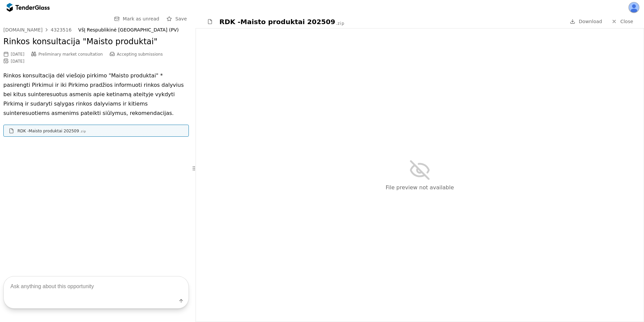 This screenshot has width=644, height=322. Describe the element at coordinates (622, 22) in the screenshot. I see `a: Close` at that location.